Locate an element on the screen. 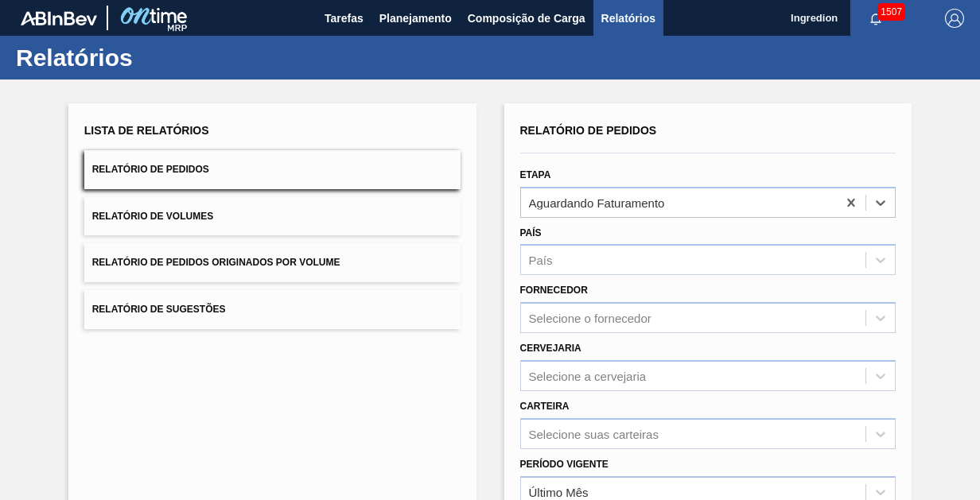 This screenshot has height=500, width=980. img: Logout is located at coordinates (955, 18).